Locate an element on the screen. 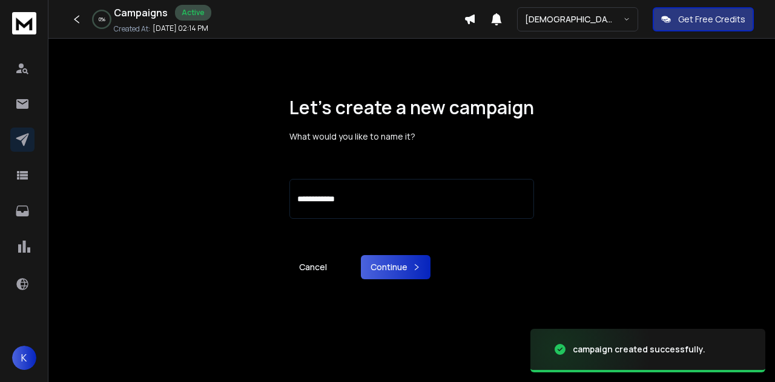  button: K is located at coordinates (24, 358).